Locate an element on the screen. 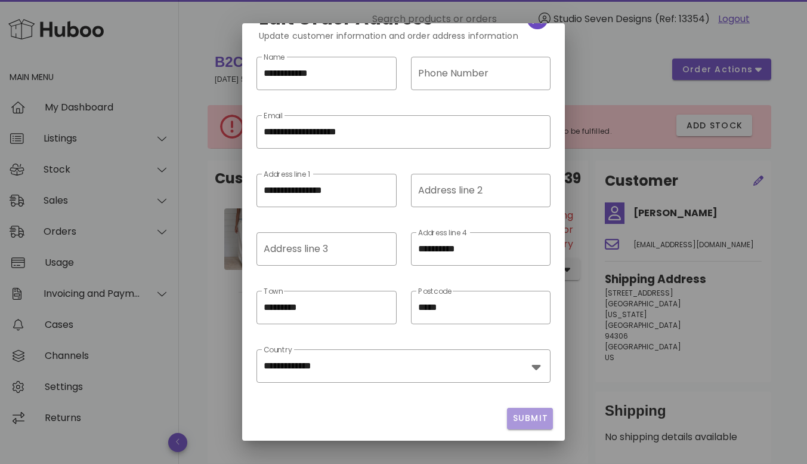 This screenshot has width=807, height=464. label: Town is located at coordinates (273, 291).